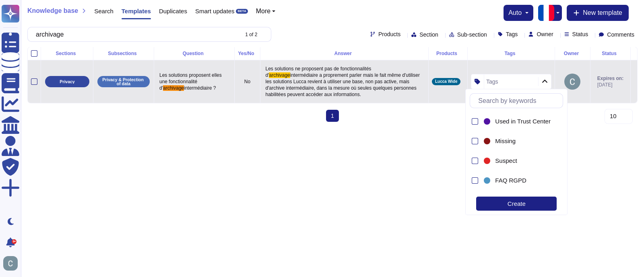 The height and width of the screenshot is (277, 644). I want to click on span: Section, so click(429, 35).